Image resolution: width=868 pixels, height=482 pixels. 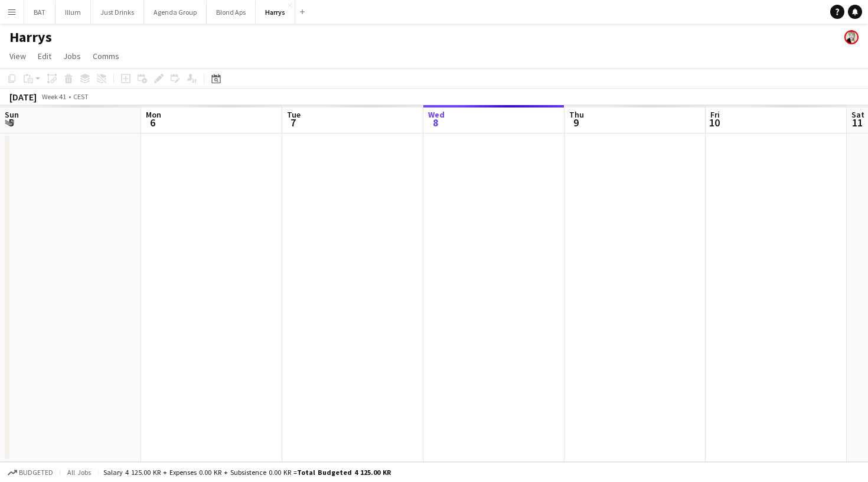 What do you see at coordinates (106, 56) in the screenshot?
I see `span: Comms` at bounding box center [106, 56].